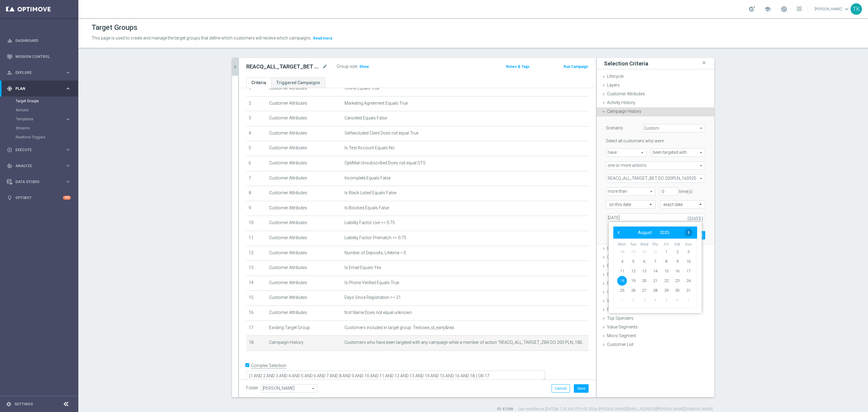 Image resolution: width=868 pixels, height=412 pixels. I want to click on i: person_search, so click(10, 73).